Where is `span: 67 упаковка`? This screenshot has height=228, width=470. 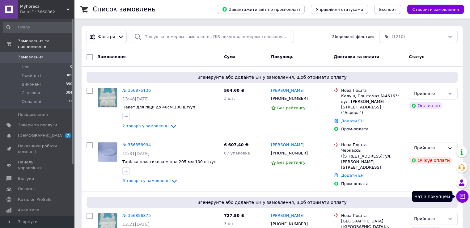 span: 67 упаковка is located at coordinates (237, 153).